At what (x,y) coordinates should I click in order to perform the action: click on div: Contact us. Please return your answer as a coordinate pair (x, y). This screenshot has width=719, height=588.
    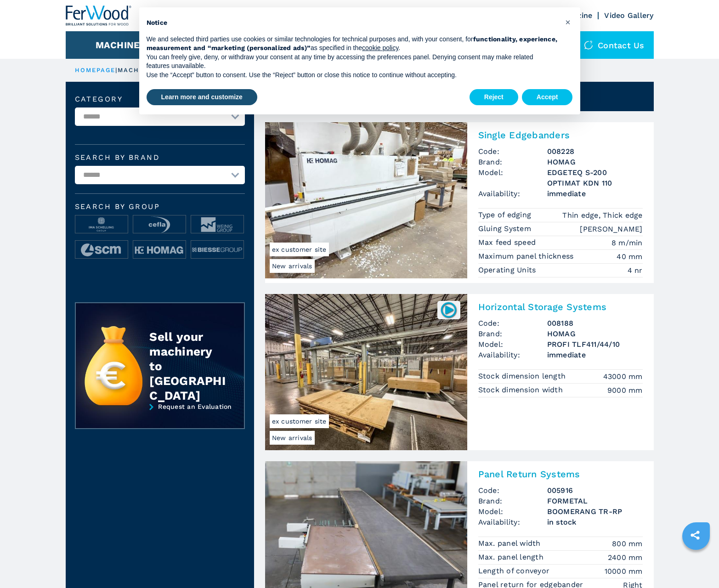
    Looking at the image, I should click on (614, 45).